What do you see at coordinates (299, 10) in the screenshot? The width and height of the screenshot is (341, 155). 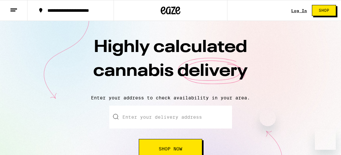 I see `a: Log In` at bounding box center [299, 10].